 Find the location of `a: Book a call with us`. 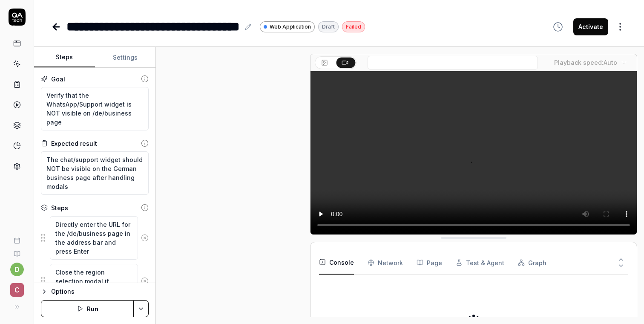

a: Book a call with us is located at coordinates (17, 237).